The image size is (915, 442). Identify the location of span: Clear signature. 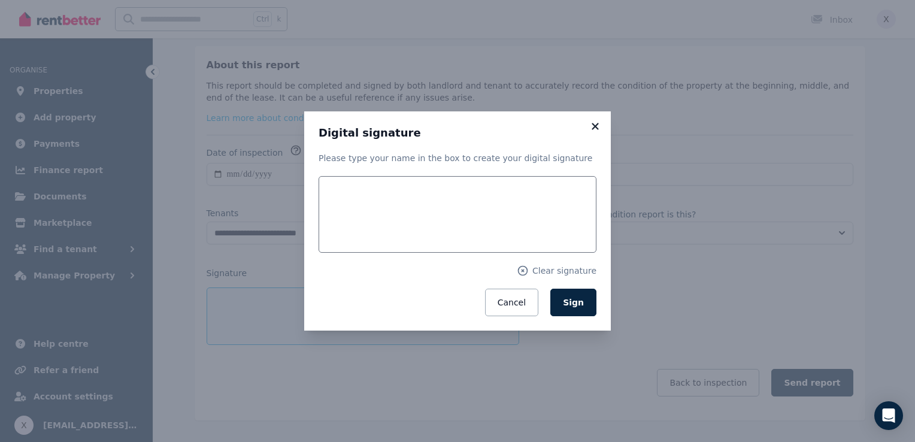
(564, 271).